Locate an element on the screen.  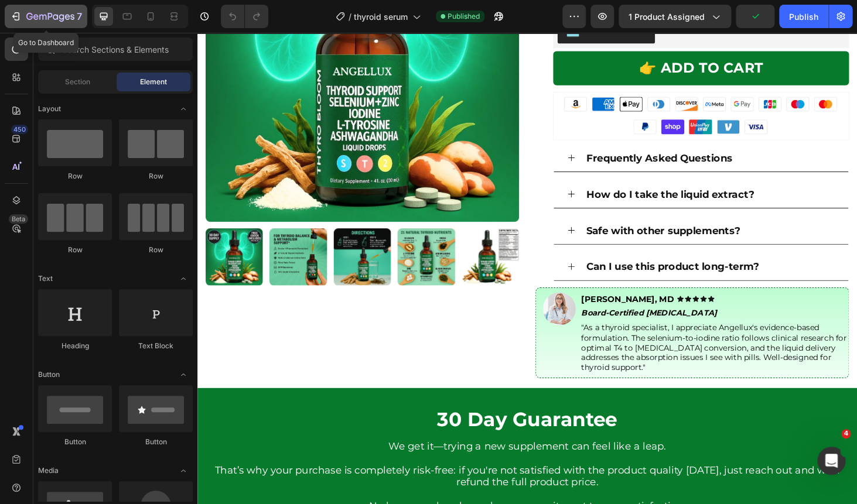
div: 👉 ADD TO CART is located at coordinates (536, 38).